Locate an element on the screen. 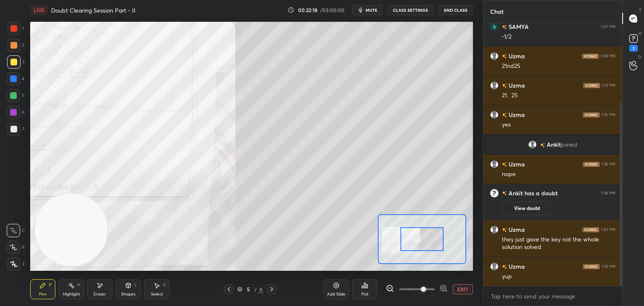 Image resolution: width=644 pixels, height=306 pixels. div: LIVE is located at coordinates (39, 10).